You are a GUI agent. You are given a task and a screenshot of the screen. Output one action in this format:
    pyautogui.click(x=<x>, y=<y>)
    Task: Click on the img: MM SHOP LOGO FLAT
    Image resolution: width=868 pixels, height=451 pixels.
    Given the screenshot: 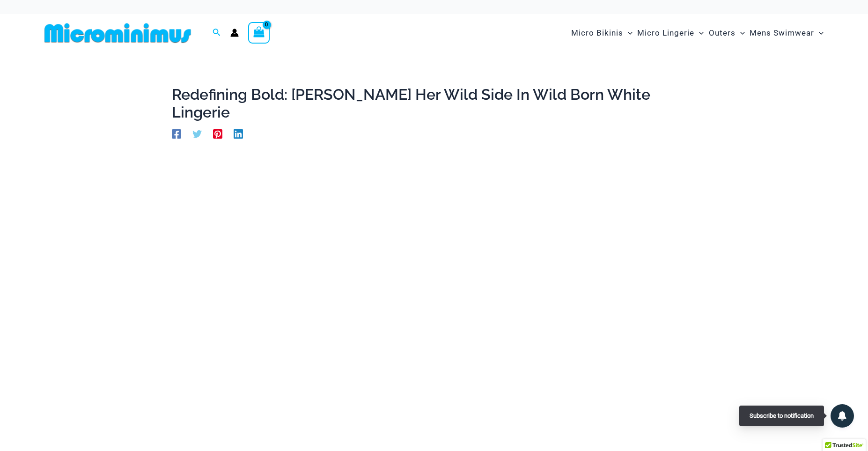 What is the action you would take?
    pyautogui.click(x=117, y=33)
    